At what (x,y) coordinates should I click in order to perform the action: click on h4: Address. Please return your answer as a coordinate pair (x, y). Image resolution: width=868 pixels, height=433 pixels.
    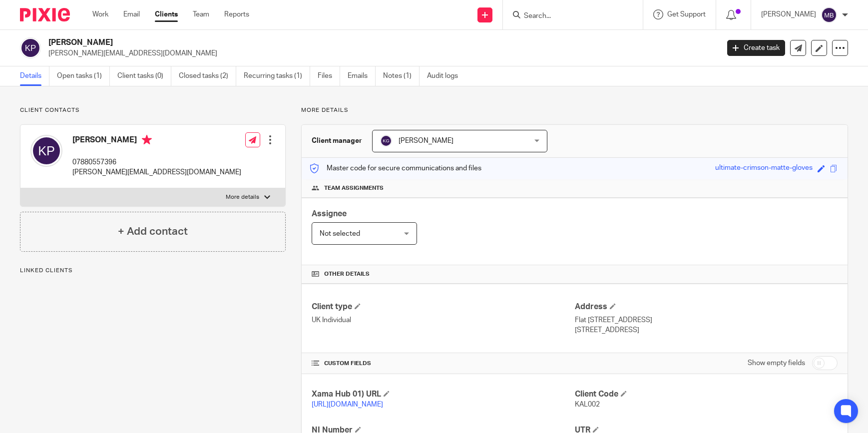
    Looking at the image, I should click on (706, 307).